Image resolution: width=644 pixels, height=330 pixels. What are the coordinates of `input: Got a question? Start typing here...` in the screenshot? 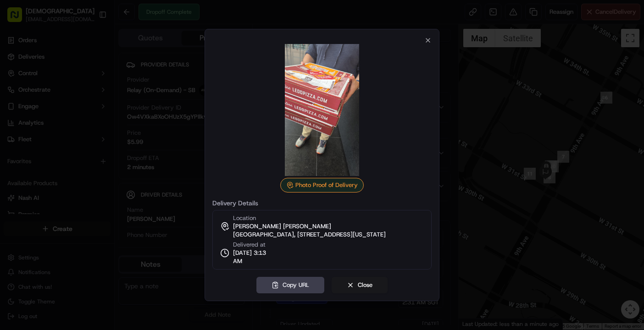 It's located at (95, 64).